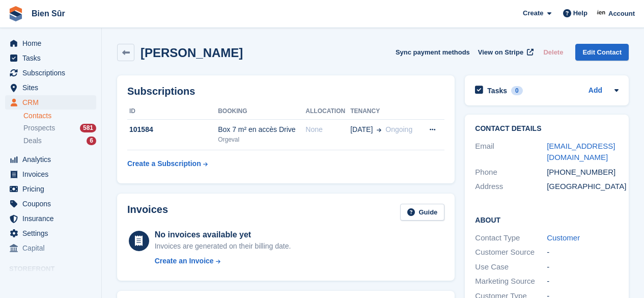 This screenshot has width=644, height=298. What do you see at coordinates (500, 53) in the screenshot?
I see `span: View on Stripe` at bounding box center [500, 53].